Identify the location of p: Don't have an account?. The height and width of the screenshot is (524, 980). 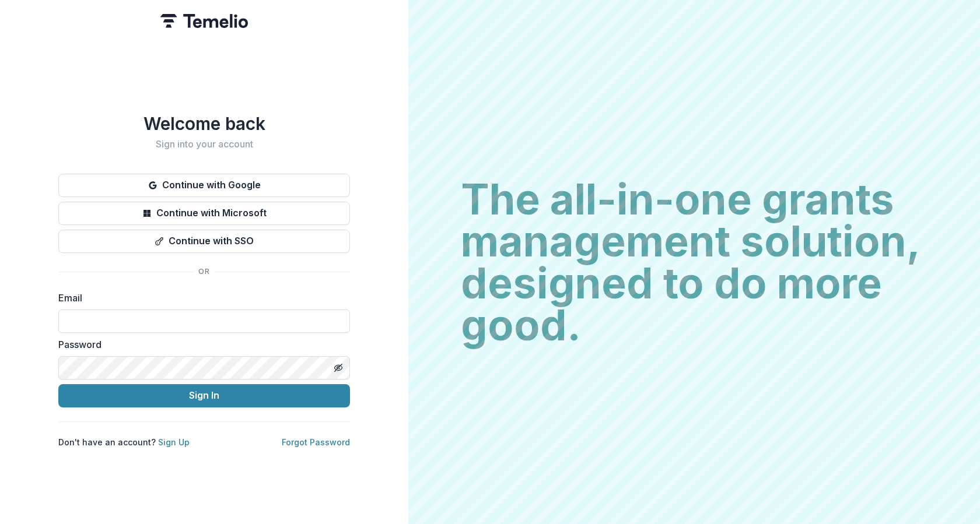
(124, 442).